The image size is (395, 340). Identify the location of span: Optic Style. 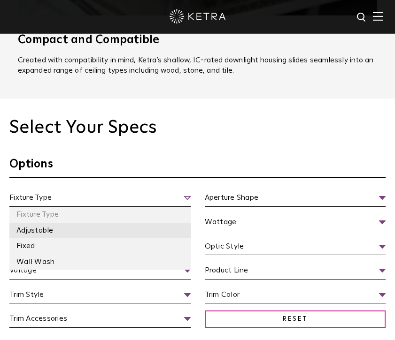
(295, 248).